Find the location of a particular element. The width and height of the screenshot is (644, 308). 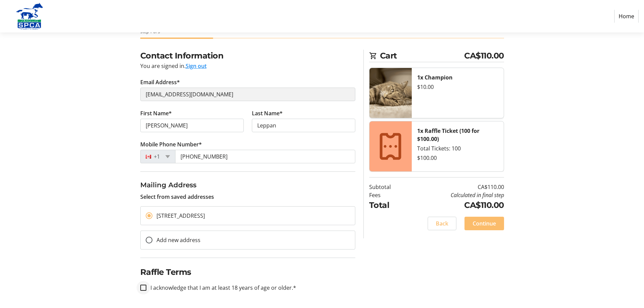

h2: Contact Information is located at coordinates (248, 56).